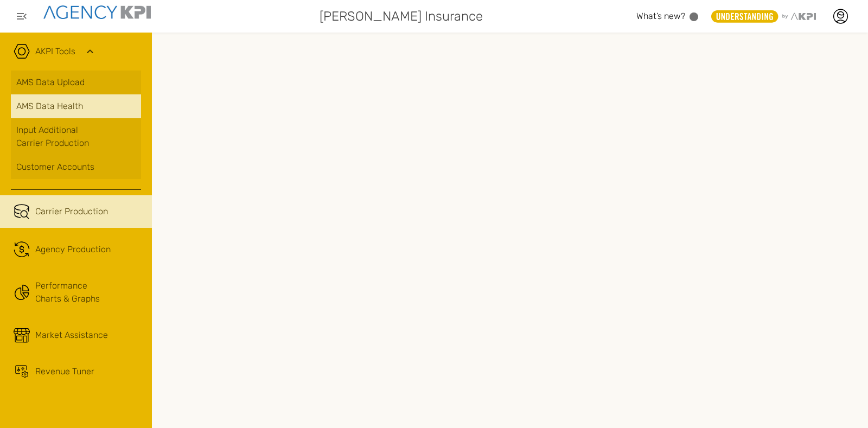  What do you see at coordinates (661, 16) in the screenshot?
I see `span: What’s new?` at bounding box center [661, 16].